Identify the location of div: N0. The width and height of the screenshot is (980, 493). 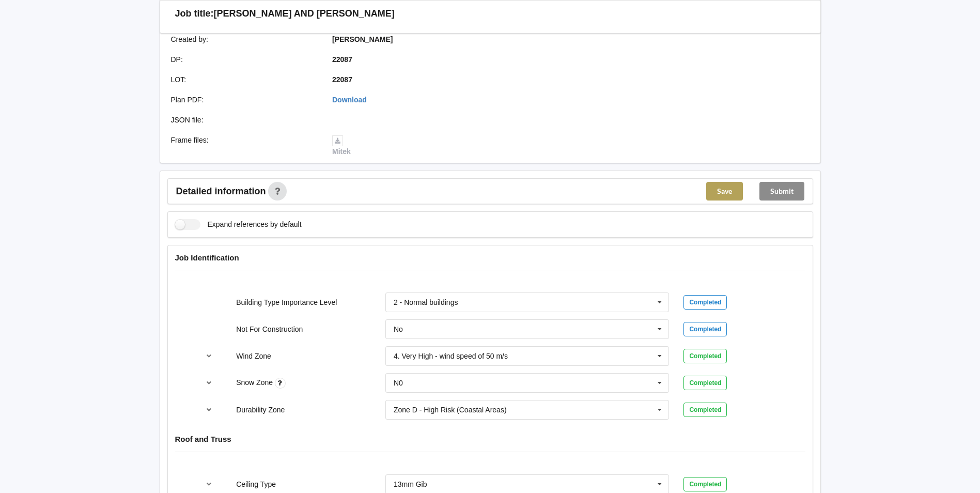
(399, 382).